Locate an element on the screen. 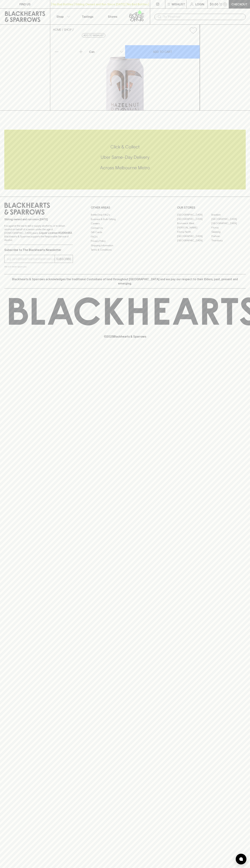  a: Careers is located at coordinates (125, 223).